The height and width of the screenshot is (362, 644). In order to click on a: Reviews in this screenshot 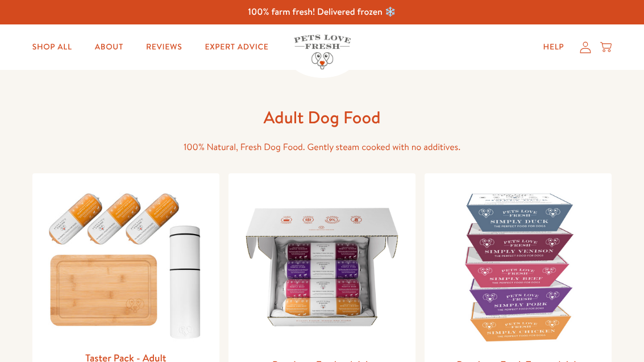, I will do `click(164, 47)`.